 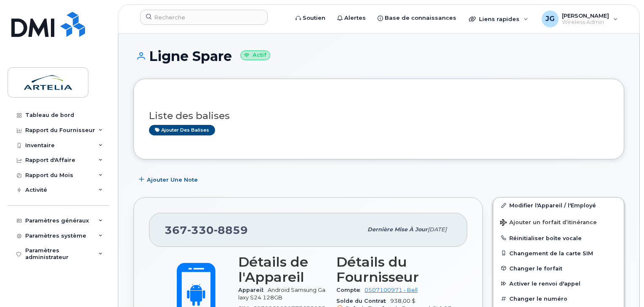 I want to click on button: Changement de la carte SIM, so click(x=559, y=253).